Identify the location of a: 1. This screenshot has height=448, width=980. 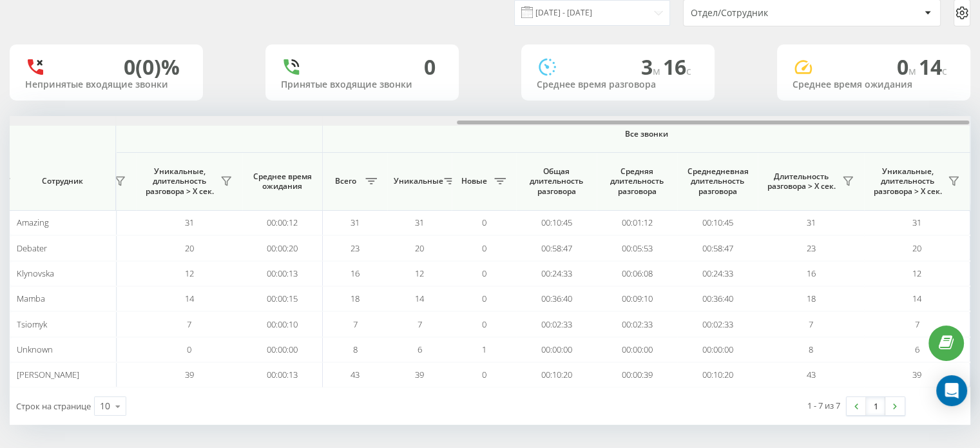
(876, 406).